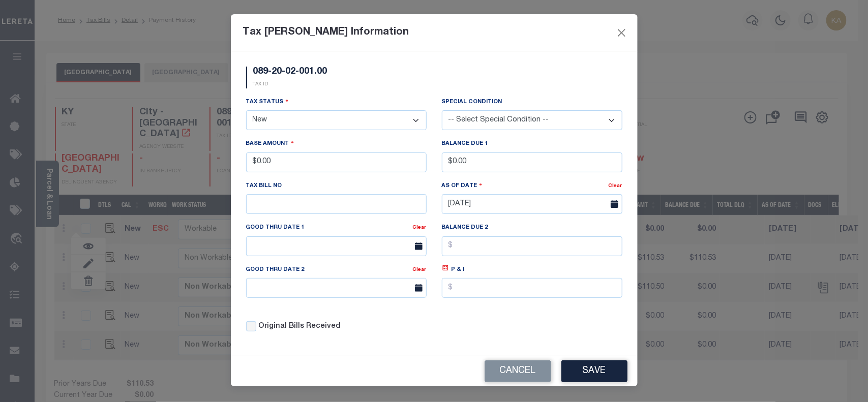 The width and height of the screenshot is (868, 402). Describe the element at coordinates (270, 143) in the screenshot. I see `label: Base Amount` at that location.